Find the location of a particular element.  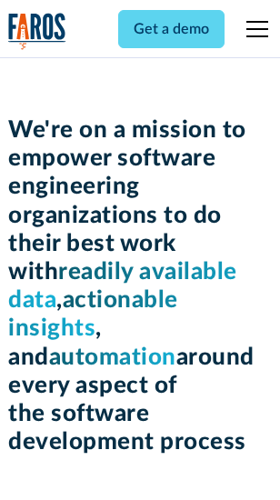

img: Logo of the analytics and reporting company Faros. is located at coordinates (37, 31).